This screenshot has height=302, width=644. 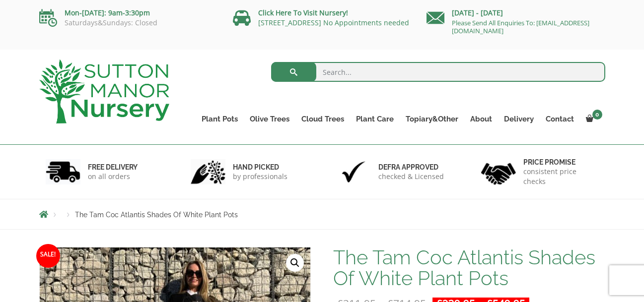 I want to click on a: Delivery, so click(x=519, y=119).